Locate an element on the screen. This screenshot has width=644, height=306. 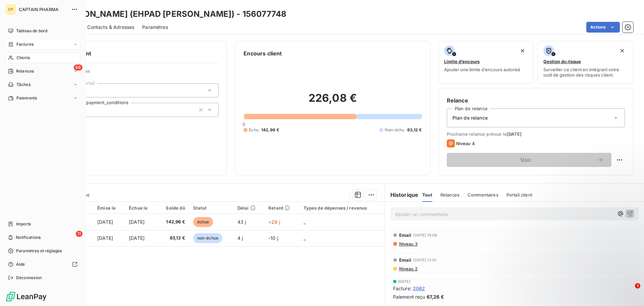
img: Logo LeanPay is located at coordinates (26, 297).